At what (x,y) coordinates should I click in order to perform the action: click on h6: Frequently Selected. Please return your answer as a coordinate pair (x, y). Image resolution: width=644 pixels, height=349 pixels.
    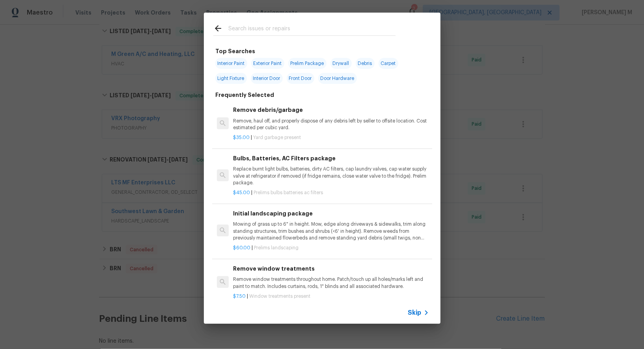
    Looking at the image, I should click on (245, 95).